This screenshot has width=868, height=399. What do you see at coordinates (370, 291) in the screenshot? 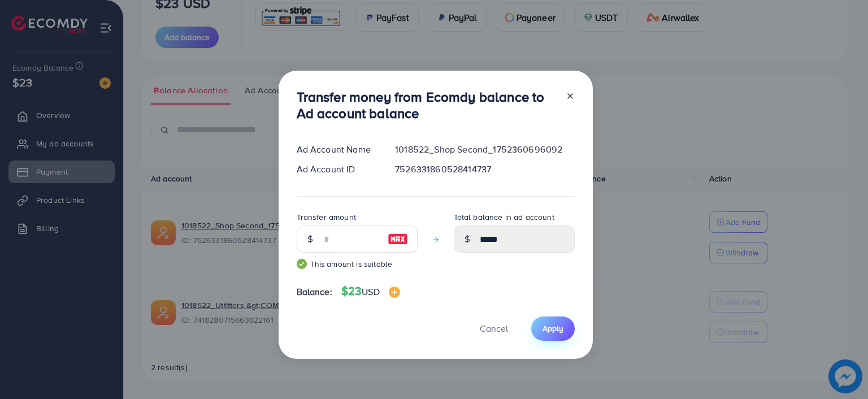
I see `h4: $23` at bounding box center [370, 291].